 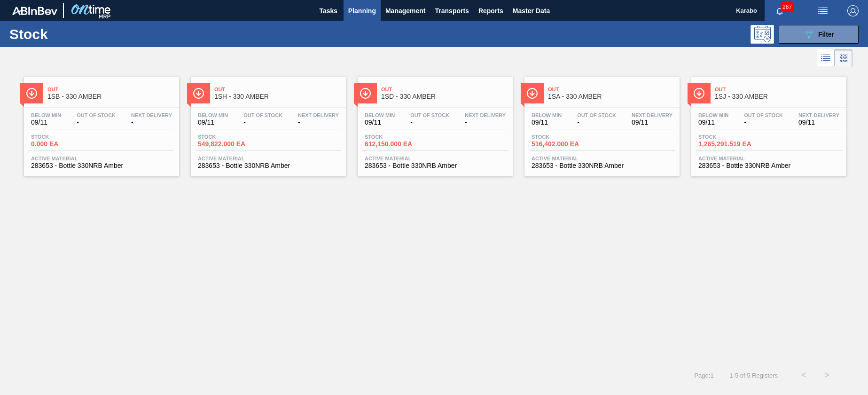 I want to click on span: 0.000 EA, so click(x=64, y=144).